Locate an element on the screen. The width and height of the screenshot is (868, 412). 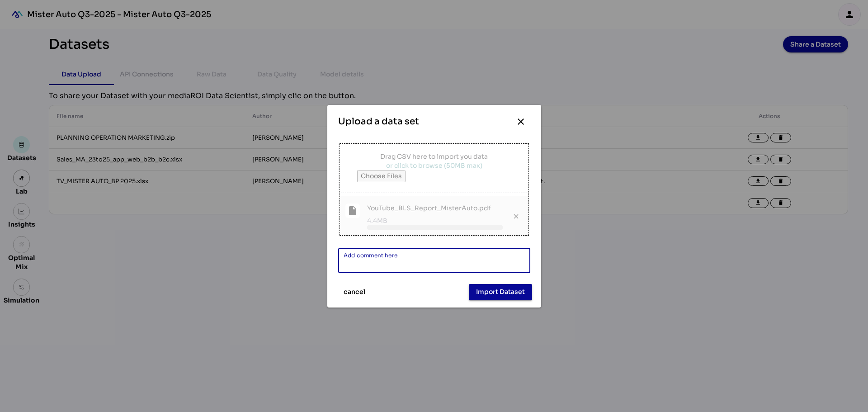
i: close is located at coordinates (521, 122).